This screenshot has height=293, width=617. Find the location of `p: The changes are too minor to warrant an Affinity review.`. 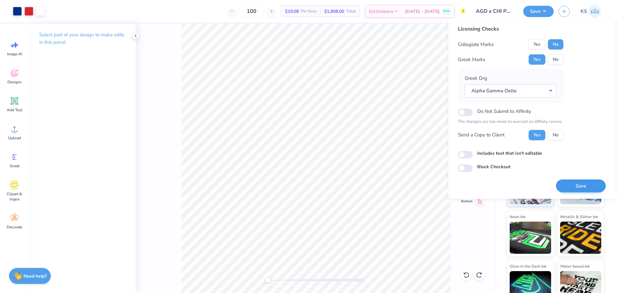

p: The changes are too minor to warrant an Affinity review. is located at coordinates (511, 122).